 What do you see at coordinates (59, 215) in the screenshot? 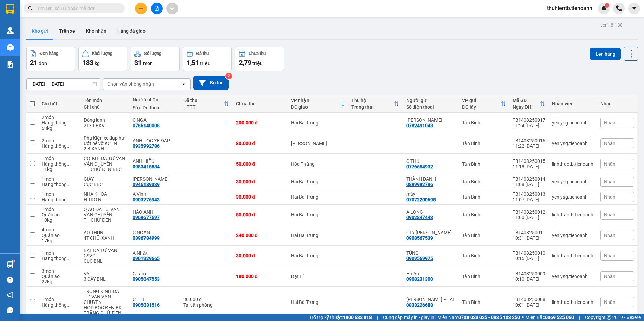
I see `div: Quần áo` at bounding box center [59, 215].